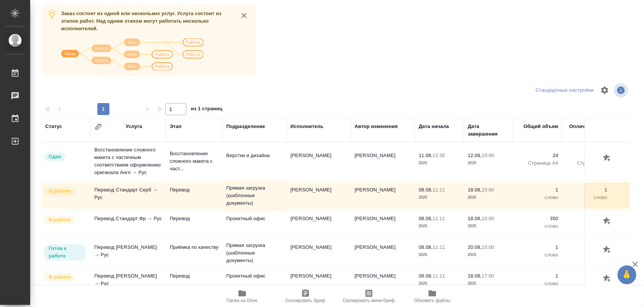  What do you see at coordinates (369, 296) in the screenshot?
I see `button: Скопировать мини-бриф` at bounding box center [369, 296].